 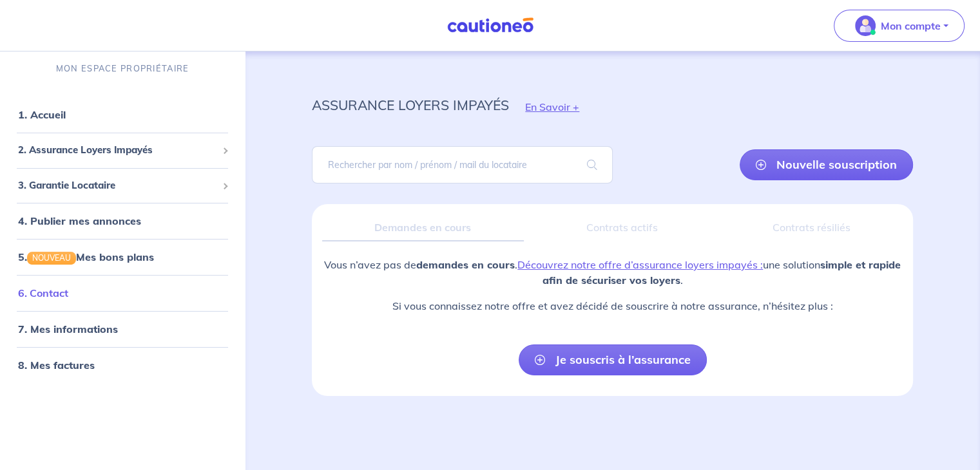 I want to click on div: 8. Mes factures, so click(x=122, y=365).